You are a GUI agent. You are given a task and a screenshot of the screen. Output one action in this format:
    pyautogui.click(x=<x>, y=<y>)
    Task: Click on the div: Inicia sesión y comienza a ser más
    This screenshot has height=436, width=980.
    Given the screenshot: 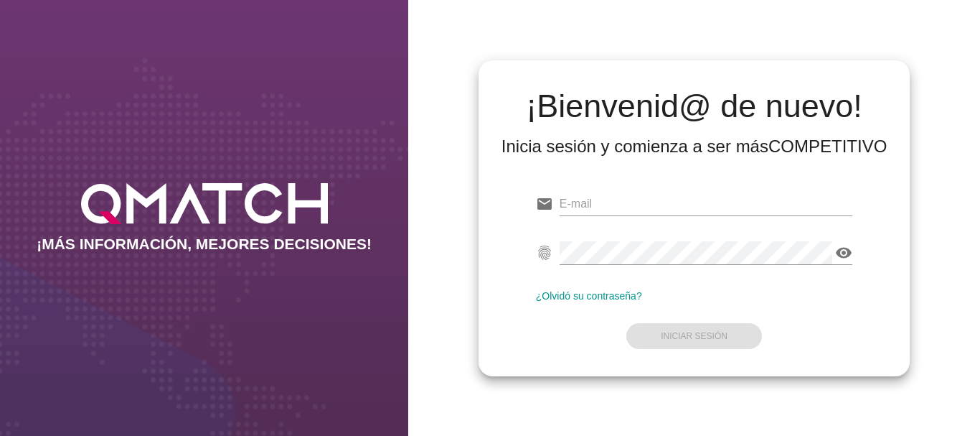 What is the action you would take?
    pyautogui.click(x=694, y=146)
    